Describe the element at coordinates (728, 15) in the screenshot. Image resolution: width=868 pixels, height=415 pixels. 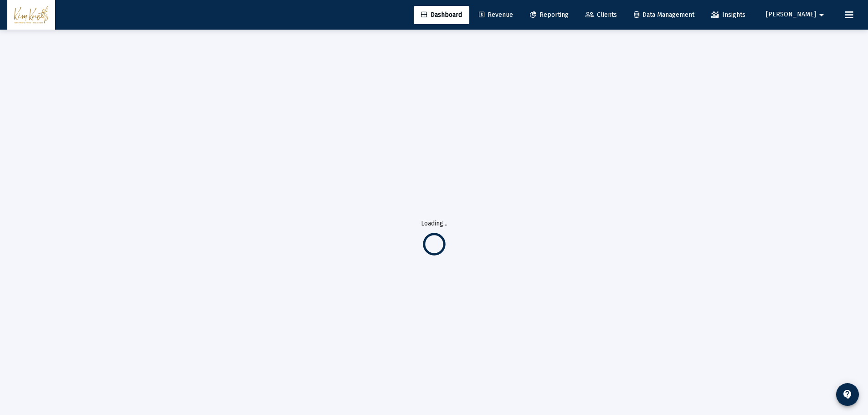
I see `a: Insights` at that location.